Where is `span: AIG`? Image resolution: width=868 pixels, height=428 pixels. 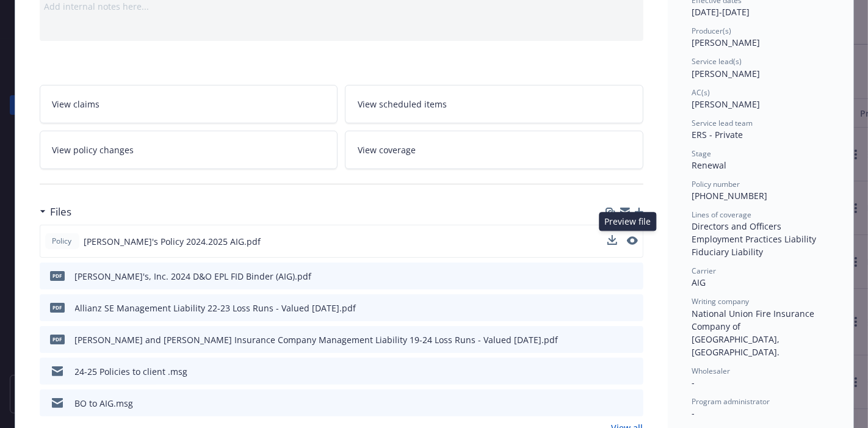 span: AIG is located at coordinates (699, 282).